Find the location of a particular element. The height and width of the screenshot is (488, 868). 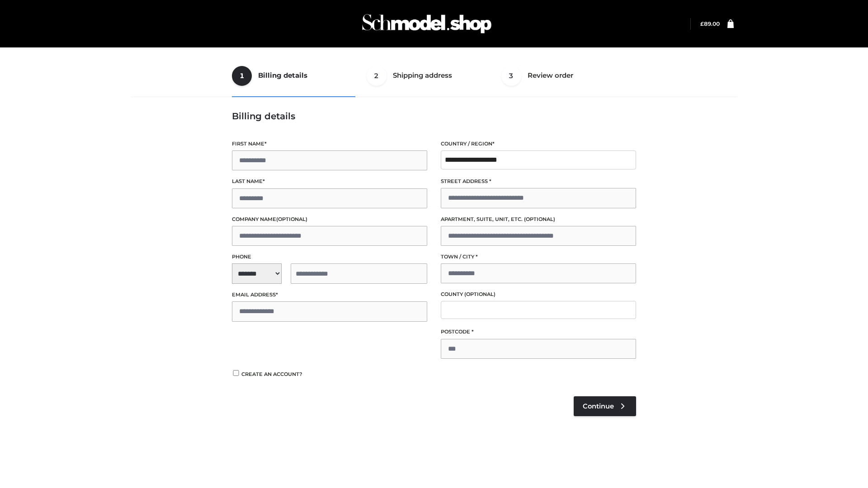

a: Continue is located at coordinates (605, 406).